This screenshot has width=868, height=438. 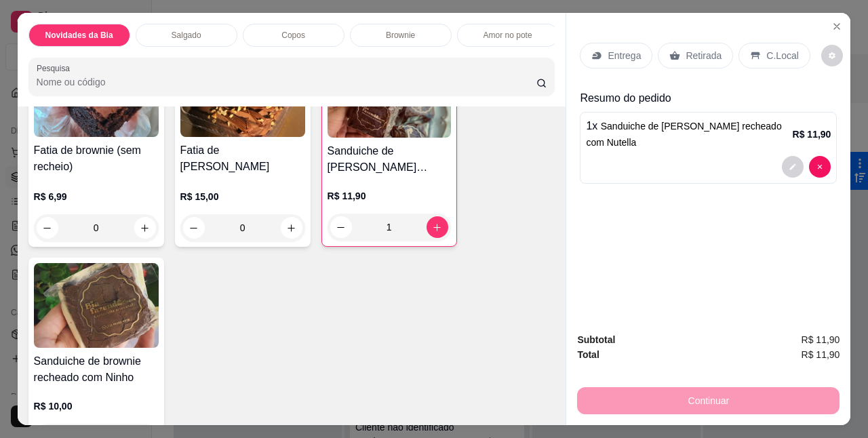 I want to click on img: product-image, so click(x=97, y=306).